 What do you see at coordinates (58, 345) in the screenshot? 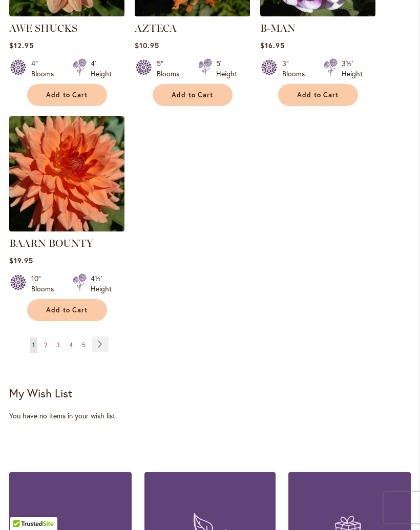
I see `a: 3` at bounding box center [58, 345].